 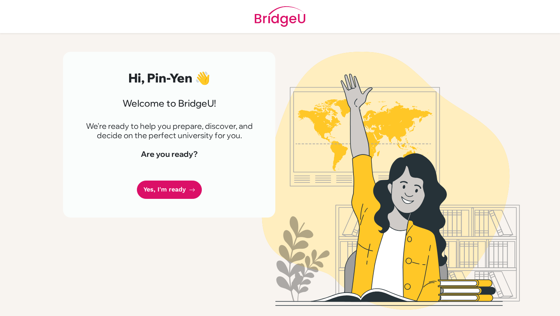 I want to click on a: Yes, I'm ready, so click(x=169, y=189).